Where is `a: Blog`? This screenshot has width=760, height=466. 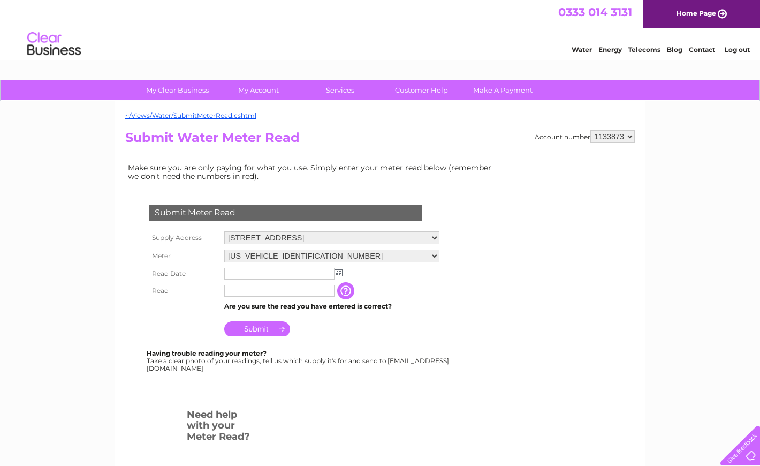
a: Blog is located at coordinates (674, 49).